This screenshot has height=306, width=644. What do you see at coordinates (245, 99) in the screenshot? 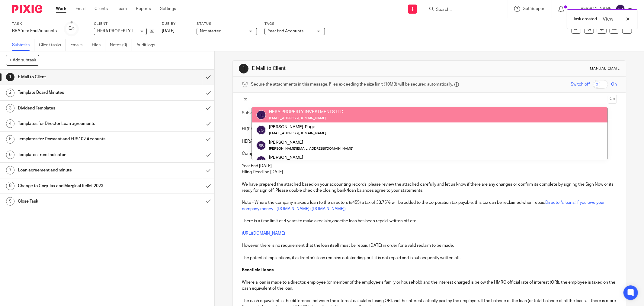
I see `label: To:` at bounding box center [245, 99].